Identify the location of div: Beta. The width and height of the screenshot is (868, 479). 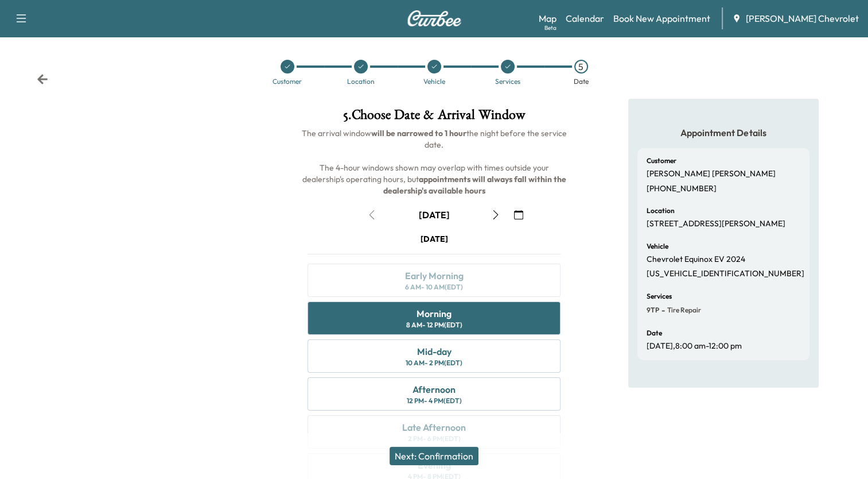
(550, 27).